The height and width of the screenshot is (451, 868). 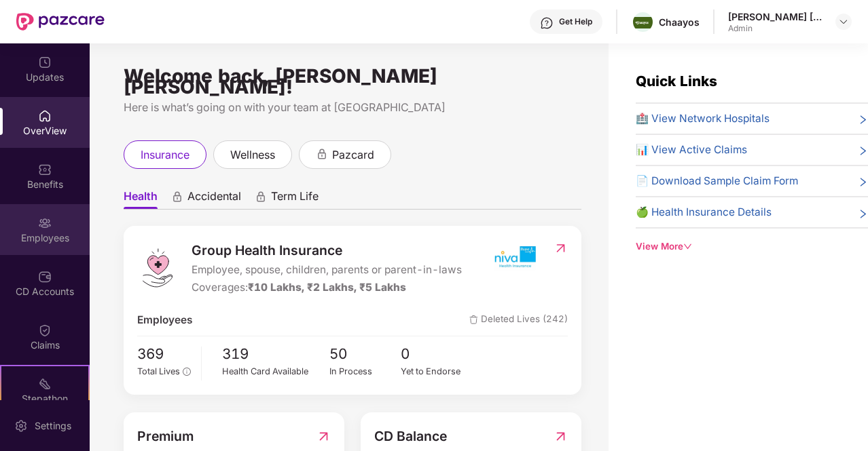 I want to click on img: deleteIcon, so click(x=474, y=320).